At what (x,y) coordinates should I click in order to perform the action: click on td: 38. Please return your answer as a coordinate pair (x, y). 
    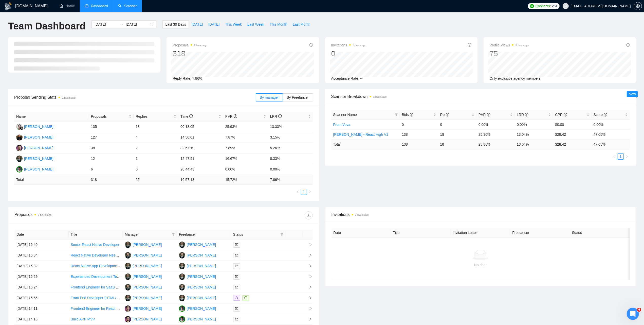
    Looking at the image, I should click on (111, 148).